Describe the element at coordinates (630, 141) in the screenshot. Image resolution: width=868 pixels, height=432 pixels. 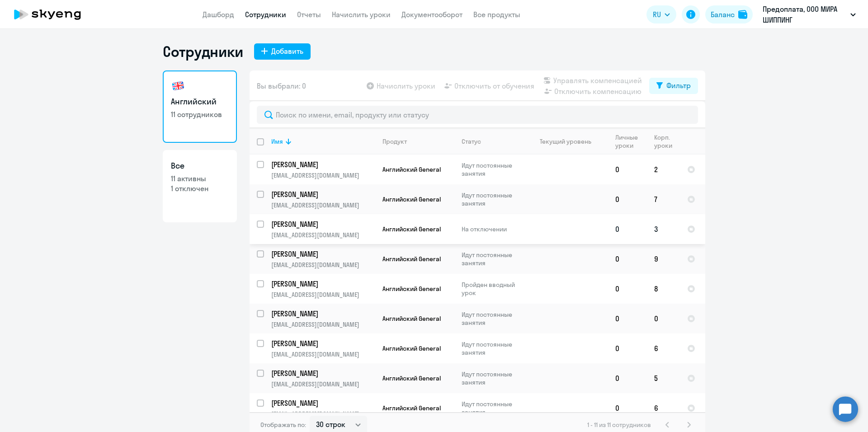
I see `div: Личные уроки` at that location.